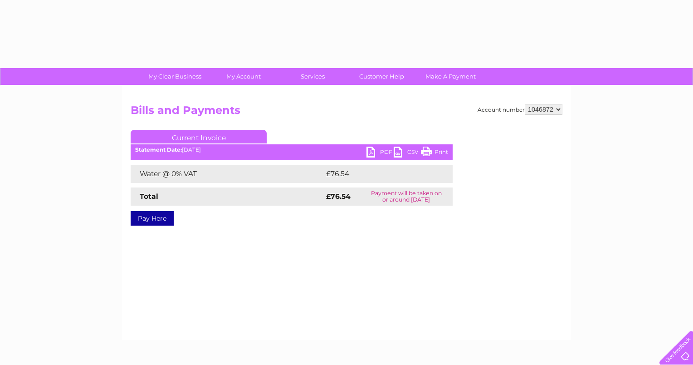 This screenshot has width=693, height=365. What do you see at coordinates (520, 109) in the screenshot?
I see `div: Account number` at bounding box center [520, 109].